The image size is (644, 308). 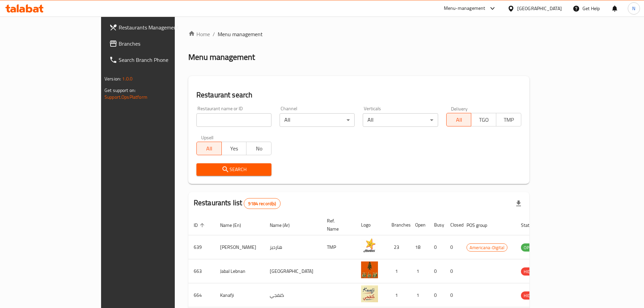 I want to click on span: TMP, so click(x=509, y=120).